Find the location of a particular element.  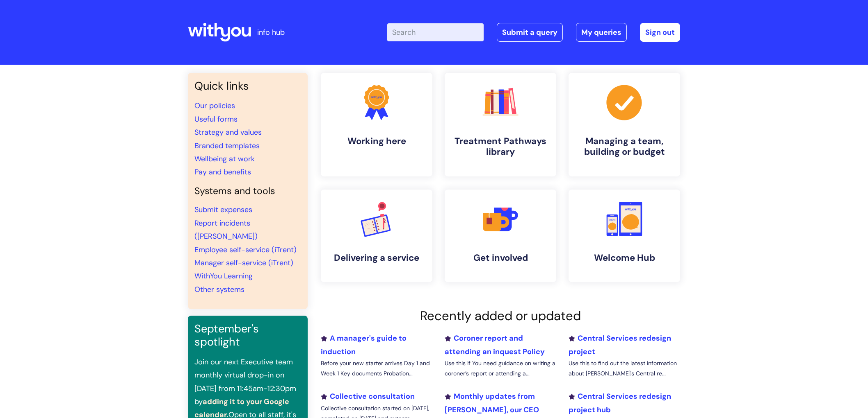

a: Collective consultation is located at coordinates (367, 397).